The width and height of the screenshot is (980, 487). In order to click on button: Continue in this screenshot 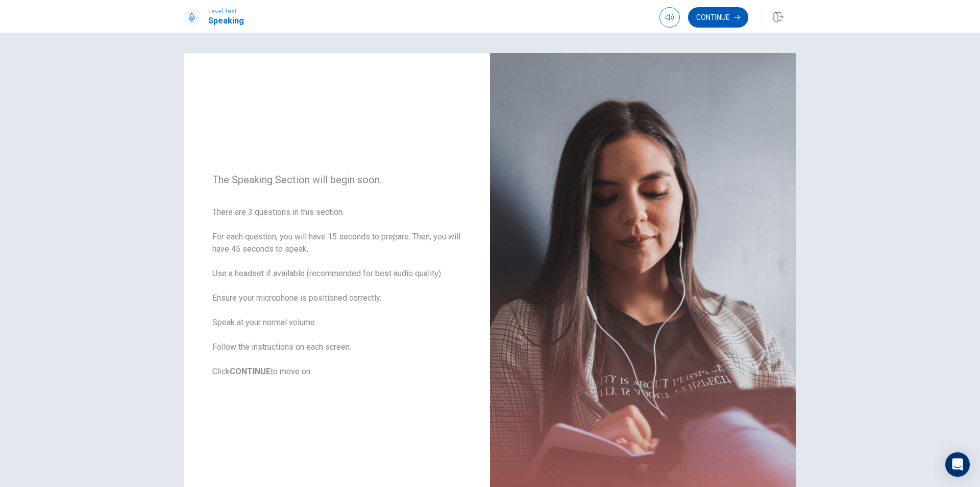, I will do `click(718, 18)`.